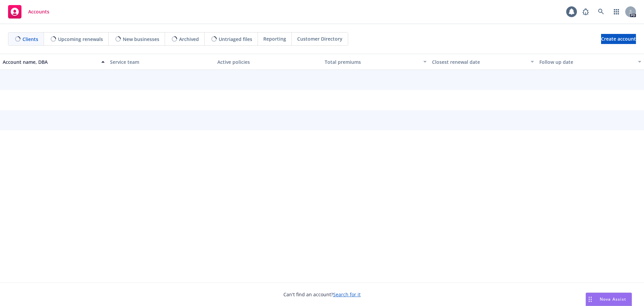 Image resolution: width=644 pixels, height=306 pixels. What do you see at coordinates (275, 39) in the screenshot?
I see `span: Reporting` at bounding box center [275, 39].